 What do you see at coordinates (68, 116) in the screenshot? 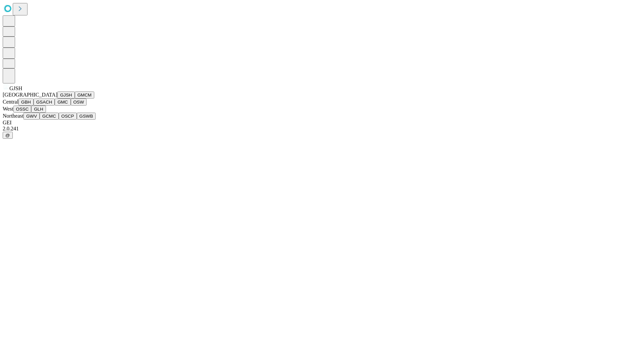
I see `button: OSCP` at bounding box center [68, 116].